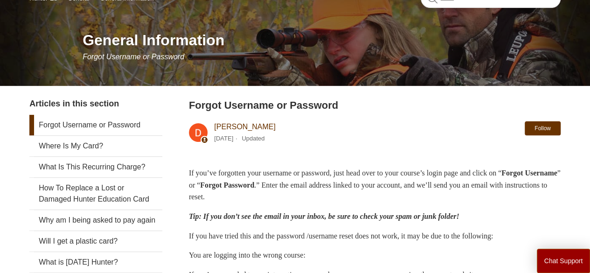 The image size is (590, 273). Describe the element at coordinates (223, 138) in the screenshot. I see `time: 05/20/2025, 16:25` at that location.